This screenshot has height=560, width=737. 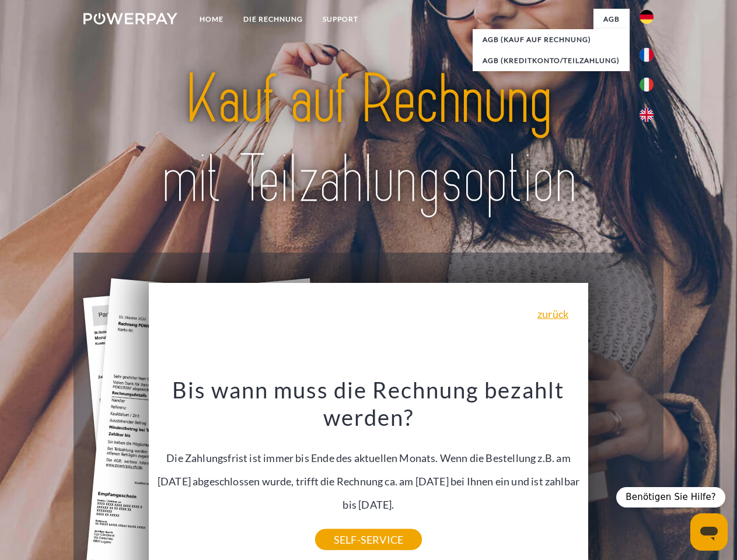 I want to click on a: SUPPORT, so click(x=340, y=19).